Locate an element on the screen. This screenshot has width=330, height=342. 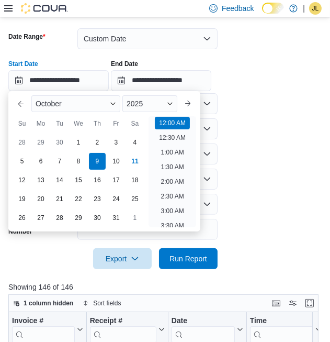
div: day-4 is located at coordinates (135, 142).